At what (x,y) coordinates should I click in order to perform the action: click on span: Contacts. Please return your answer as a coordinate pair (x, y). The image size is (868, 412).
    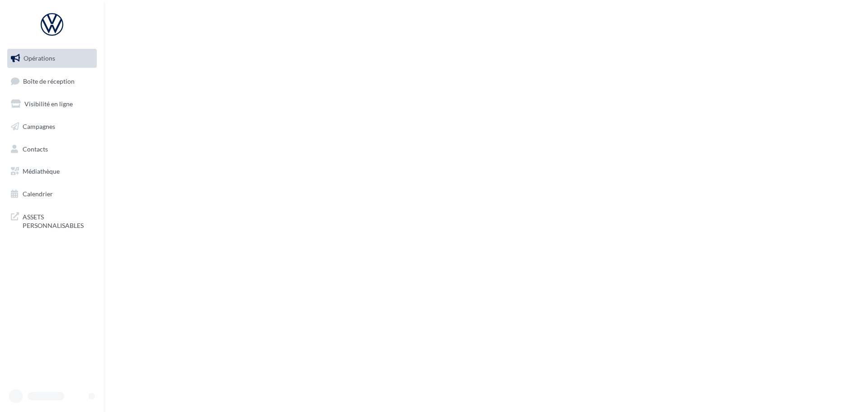
    Looking at the image, I should click on (35, 148).